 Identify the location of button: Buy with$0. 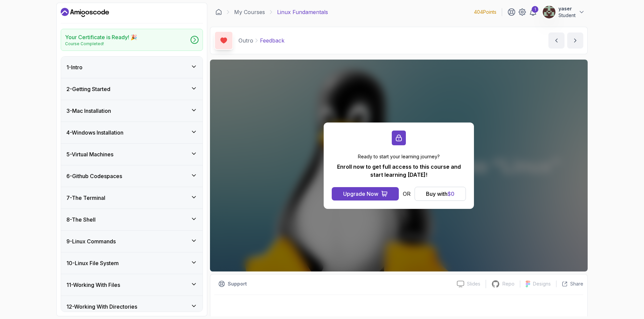
(440, 194).